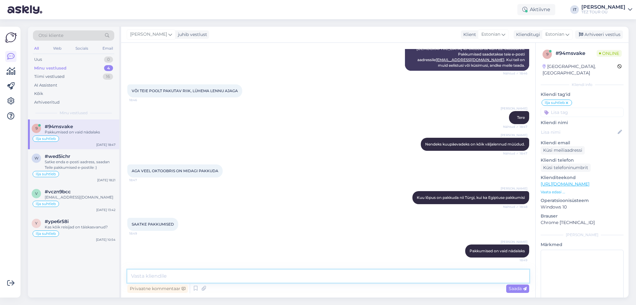 The width and height of the screenshot is (636, 305). I want to click on div: 0, so click(108, 60).